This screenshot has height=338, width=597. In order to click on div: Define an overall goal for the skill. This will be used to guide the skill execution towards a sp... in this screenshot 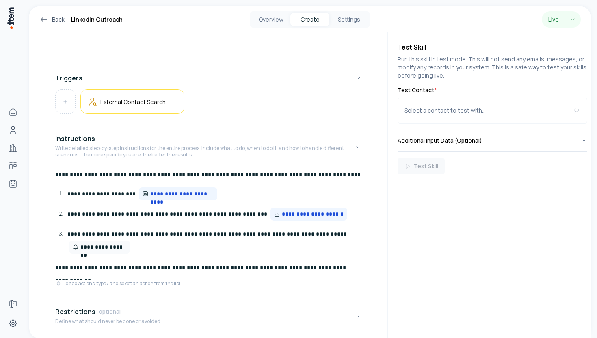, I will do `click(208, 40)`.